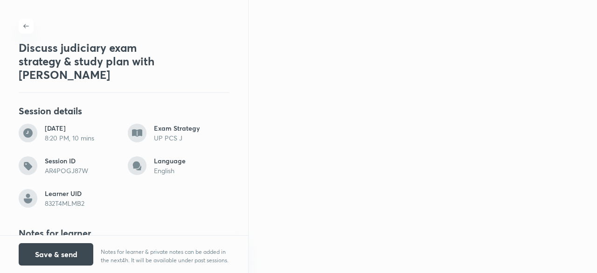 The width and height of the screenshot is (597, 273). I want to click on h6: 8:20 PM, 10 mins, so click(83, 138).